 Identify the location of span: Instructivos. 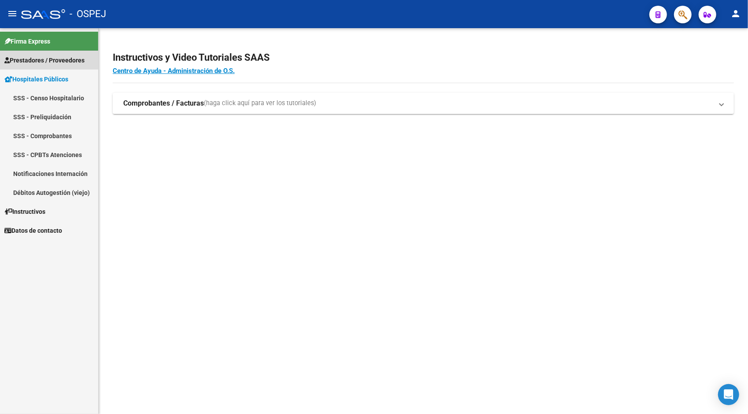
(25, 212).